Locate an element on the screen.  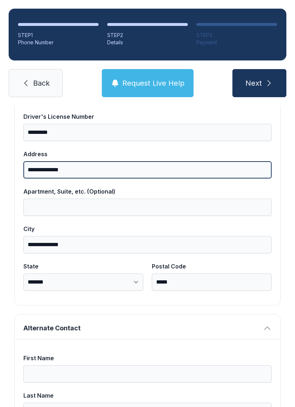
div: Details is located at coordinates (148, 42).